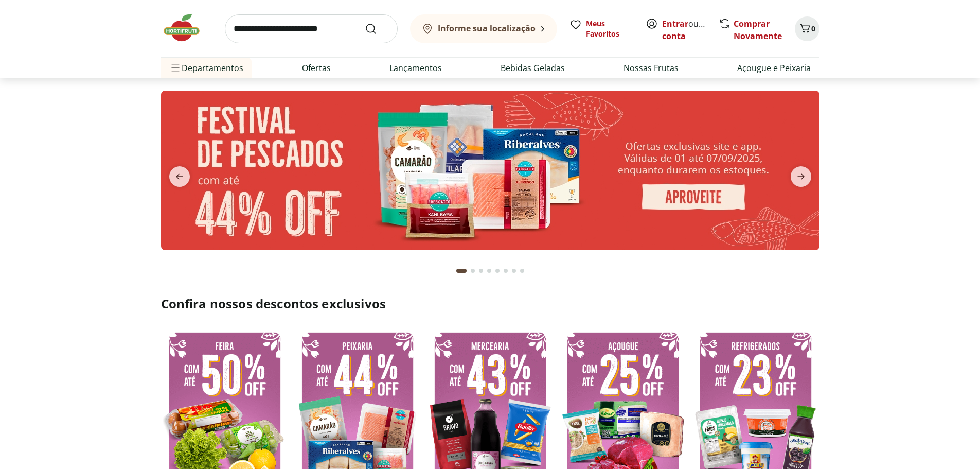 Image resolution: width=980 pixels, height=469 pixels. I want to click on a: Bebidas Geladas, so click(532, 68).